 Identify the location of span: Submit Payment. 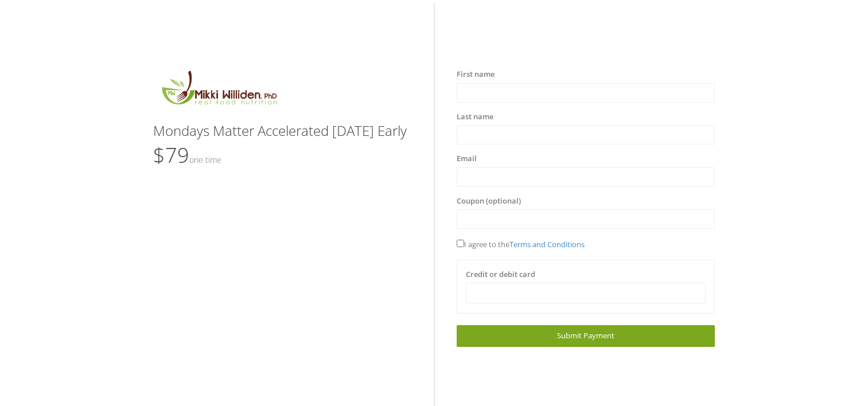
(586, 335).